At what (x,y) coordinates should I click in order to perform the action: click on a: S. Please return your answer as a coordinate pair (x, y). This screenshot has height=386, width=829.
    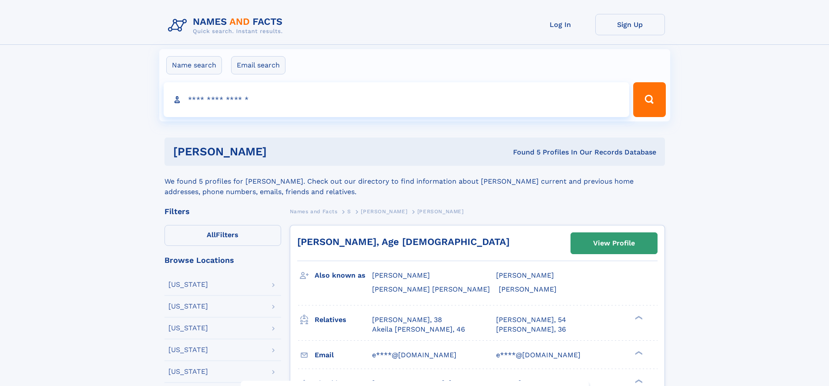
    Looking at the image, I should click on (349, 211).